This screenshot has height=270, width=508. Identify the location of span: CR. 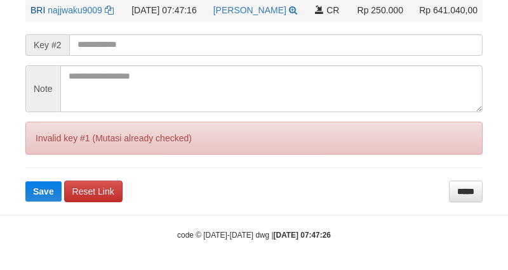
(333, 10).